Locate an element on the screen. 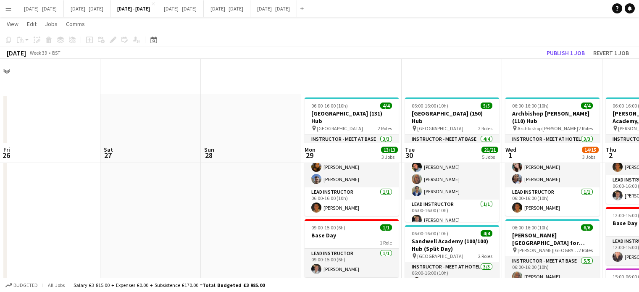 This screenshot has width=639, height=292. h3: Base Day is located at coordinates (351, 235).